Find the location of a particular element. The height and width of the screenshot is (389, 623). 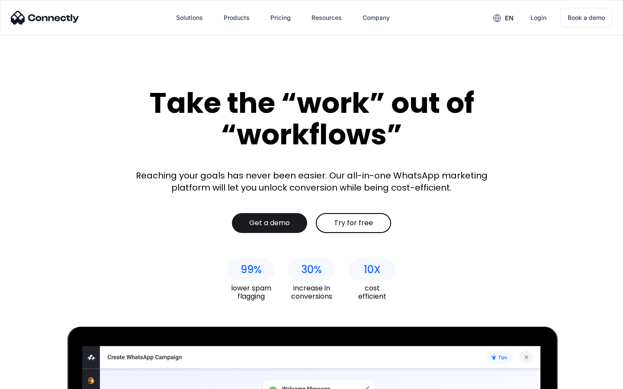

div: 30% is located at coordinates (311, 270).